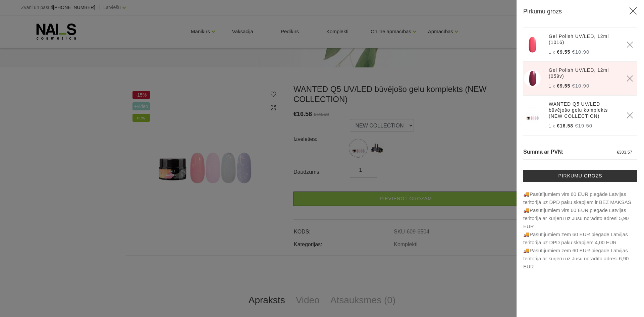  I want to click on a: Pirkumu grozs, so click(580, 176).